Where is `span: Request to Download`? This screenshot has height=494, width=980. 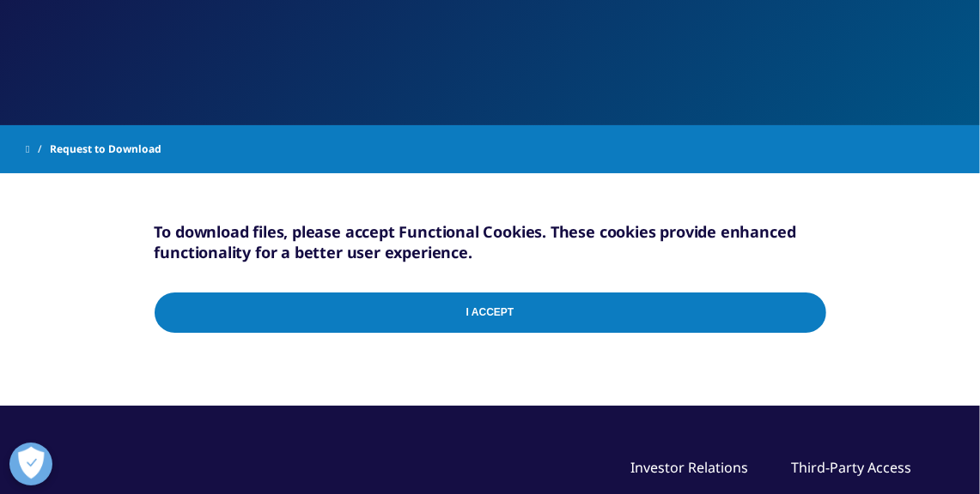
span: Request to Download is located at coordinates (106, 150).